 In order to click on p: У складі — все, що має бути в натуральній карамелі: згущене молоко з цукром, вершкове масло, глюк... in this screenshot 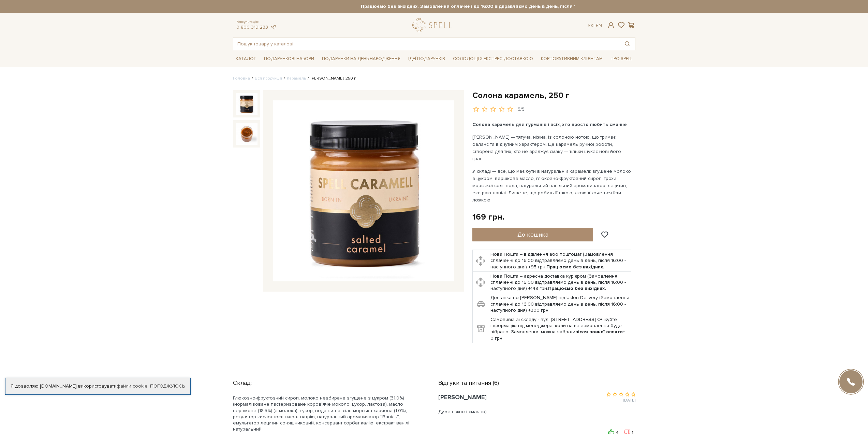, I will do `click(552, 185)`.